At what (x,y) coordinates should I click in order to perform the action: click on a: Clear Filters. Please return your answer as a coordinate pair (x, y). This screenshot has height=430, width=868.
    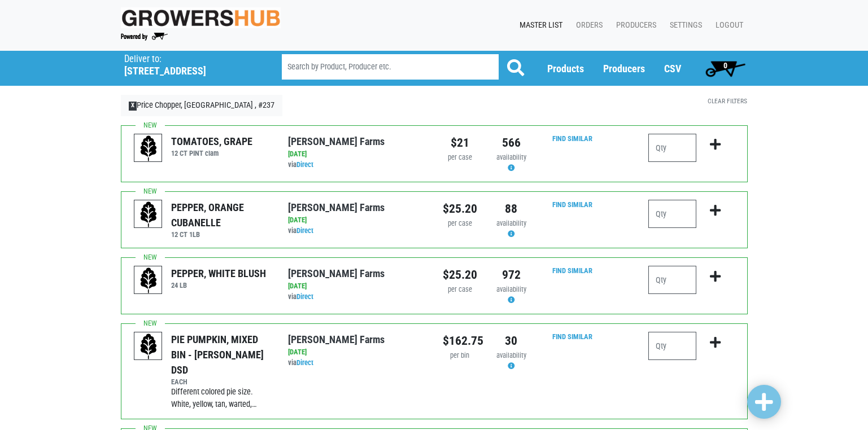
    Looking at the image, I should click on (727, 101).